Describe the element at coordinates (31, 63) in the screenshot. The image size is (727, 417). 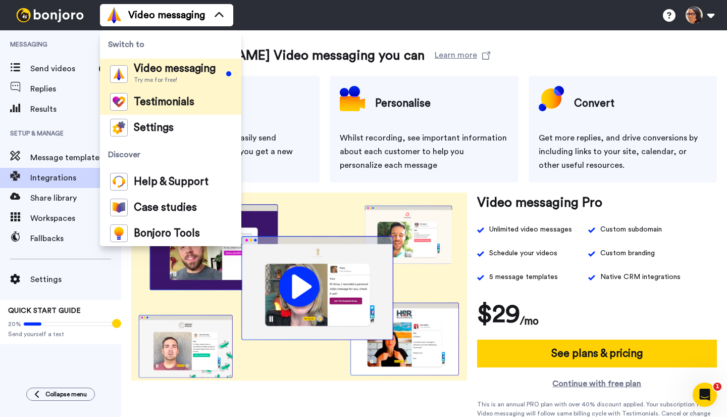
I see `img: tab_domain_overview_orange.svg` at that location.